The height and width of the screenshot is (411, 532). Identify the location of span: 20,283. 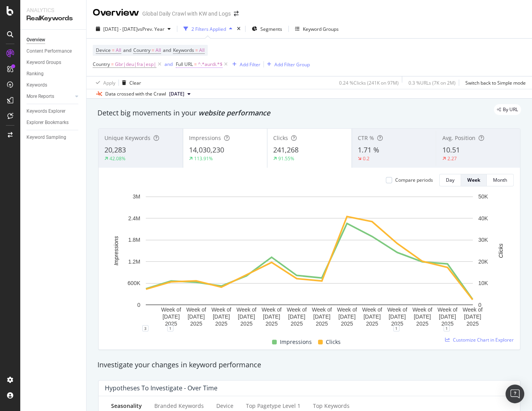
(115, 150).